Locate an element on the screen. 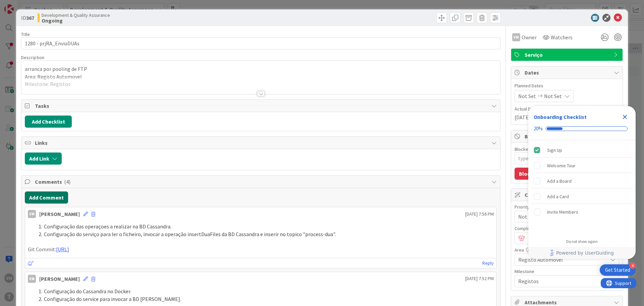 Image resolution: width=644 pixels, height=306 pixels. span: Development & Quality Assurance is located at coordinates (76, 15).